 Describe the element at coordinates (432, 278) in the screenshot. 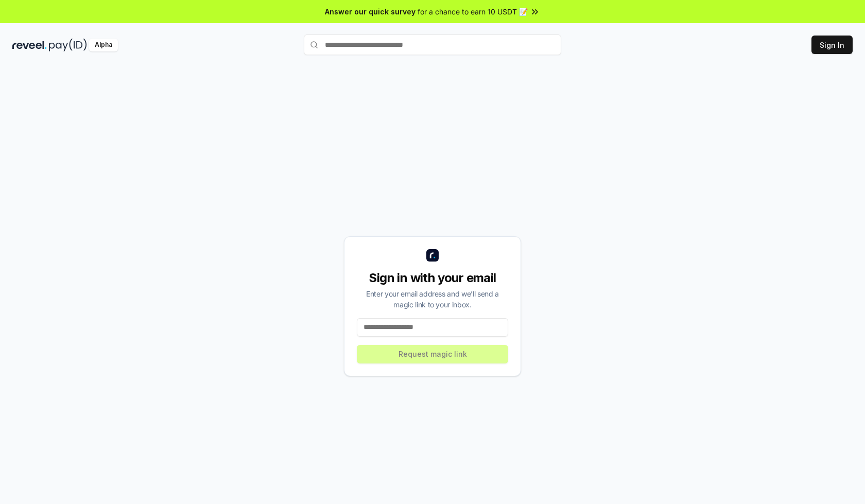

I see `div: Sign in with your email` at that location.